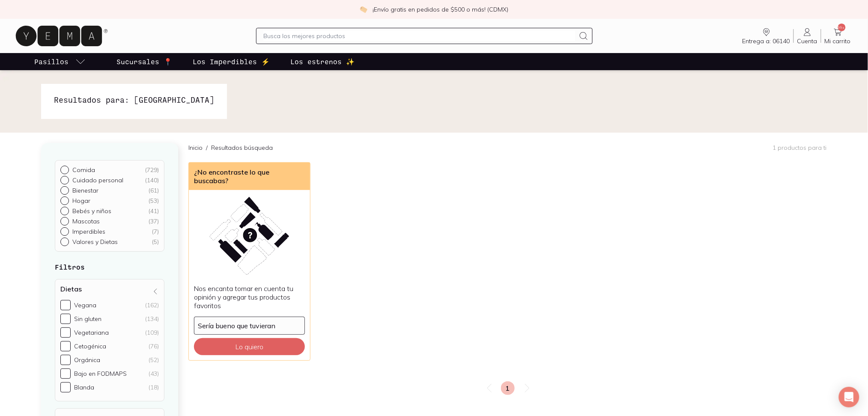 The width and height of the screenshot is (868, 416). Describe the element at coordinates (154, 388) in the screenshot. I see `div: (18)` at that location.